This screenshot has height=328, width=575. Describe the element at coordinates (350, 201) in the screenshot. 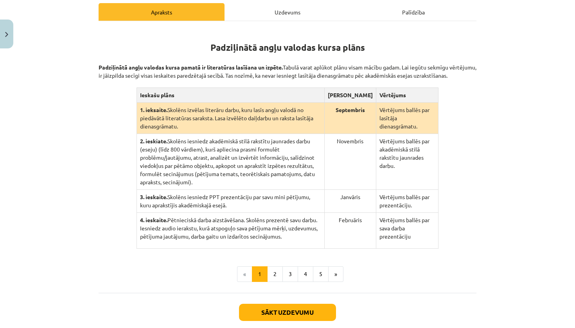

I see `td: Janvāris` at that location.